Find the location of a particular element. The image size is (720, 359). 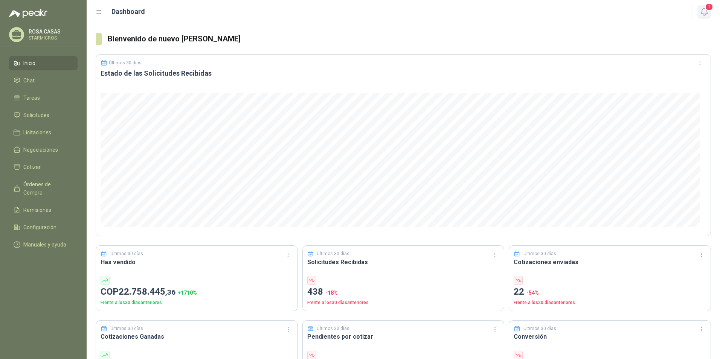

a: Solicitudes is located at coordinates (43, 115).